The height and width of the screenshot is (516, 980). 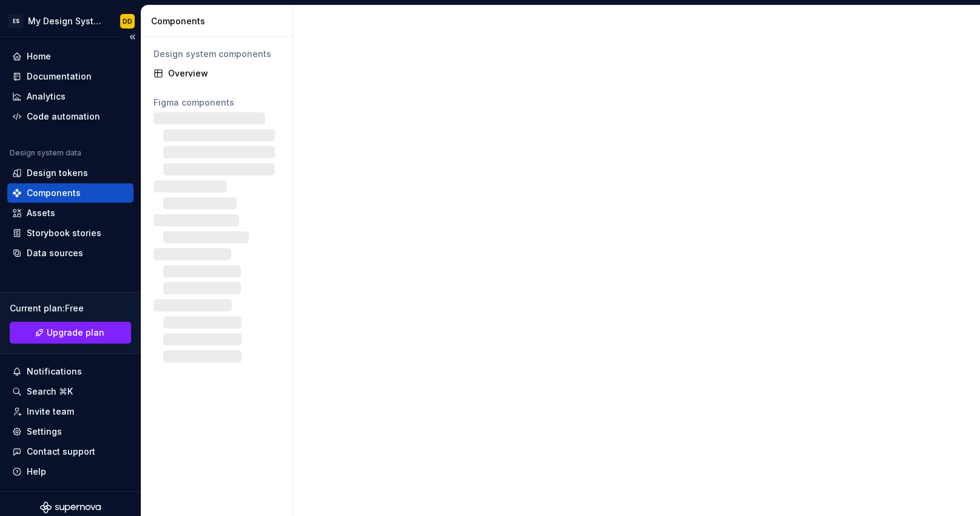 What do you see at coordinates (50, 411) in the screenshot?
I see `div: Invite team` at bounding box center [50, 411].